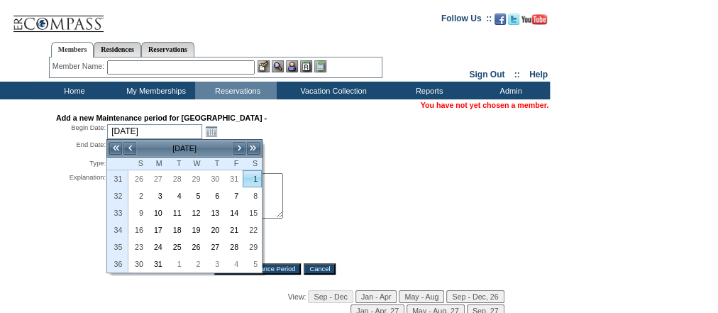 The height and width of the screenshot is (313, 718). Describe the element at coordinates (195, 247) in the screenshot. I see `a: 26` at that location.